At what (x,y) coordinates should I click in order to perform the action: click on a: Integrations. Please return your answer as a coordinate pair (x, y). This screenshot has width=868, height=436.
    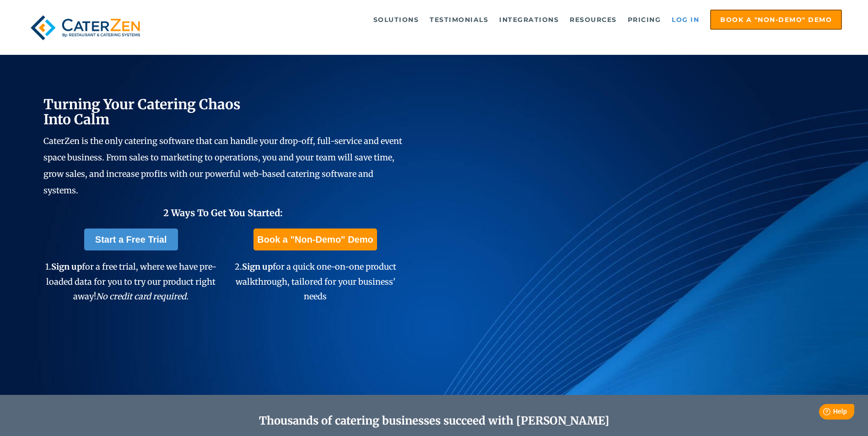
    Looking at the image, I should click on (529, 20).